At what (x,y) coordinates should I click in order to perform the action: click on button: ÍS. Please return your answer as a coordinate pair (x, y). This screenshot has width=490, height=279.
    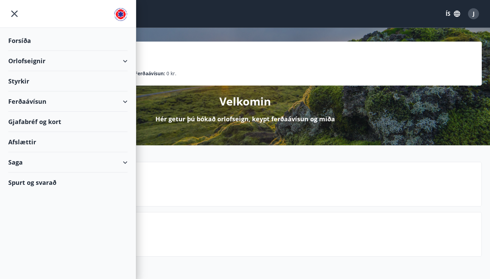
    Looking at the image, I should click on (453, 14).